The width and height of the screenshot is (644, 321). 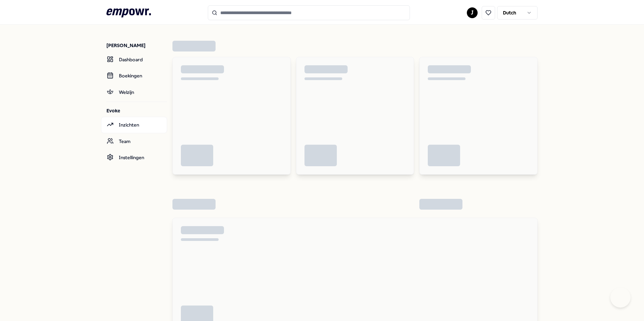 I want to click on a: Inzichten, so click(x=134, y=125).